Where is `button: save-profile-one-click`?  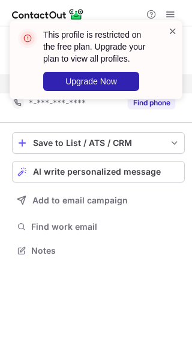 button: save-profile-one-click is located at coordinates (98, 143).